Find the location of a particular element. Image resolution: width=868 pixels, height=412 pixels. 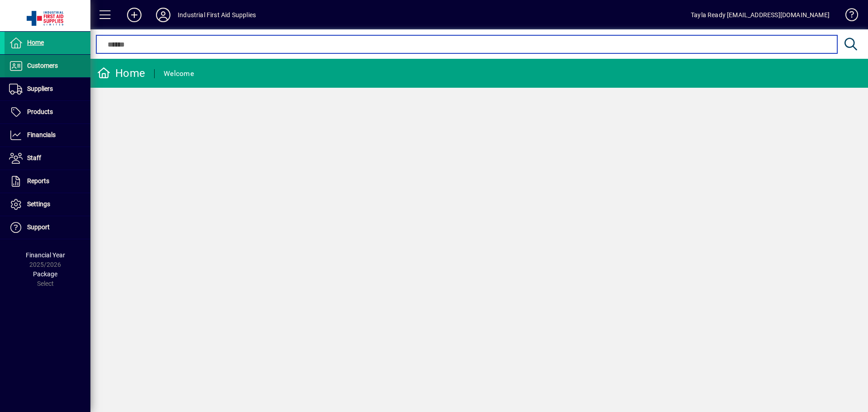

a: Products is located at coordinates (48, 112).